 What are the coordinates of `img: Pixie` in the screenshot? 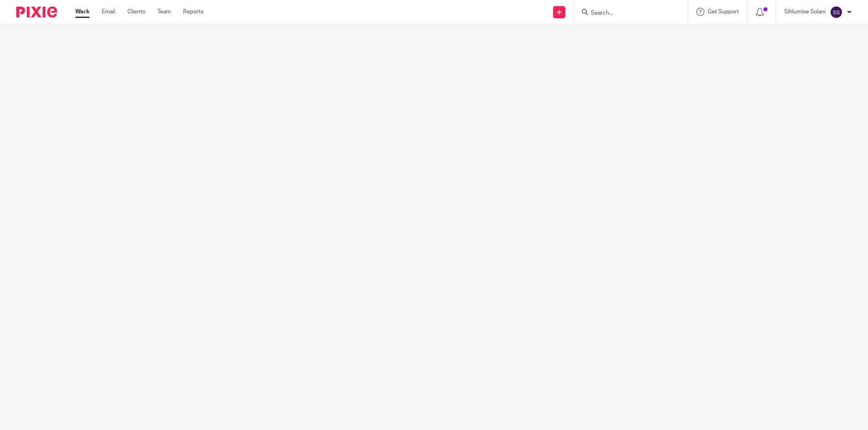 It's located at (37, 12).